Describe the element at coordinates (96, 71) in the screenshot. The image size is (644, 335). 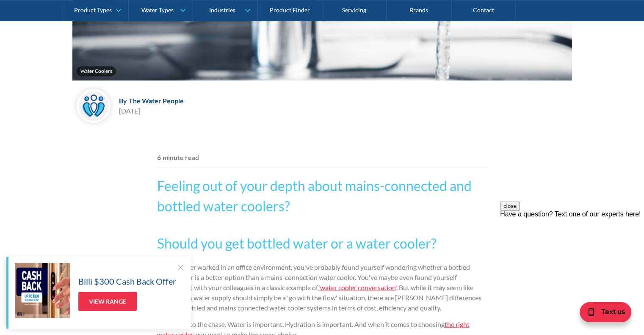
I see `div: Water Coolers` at that location.